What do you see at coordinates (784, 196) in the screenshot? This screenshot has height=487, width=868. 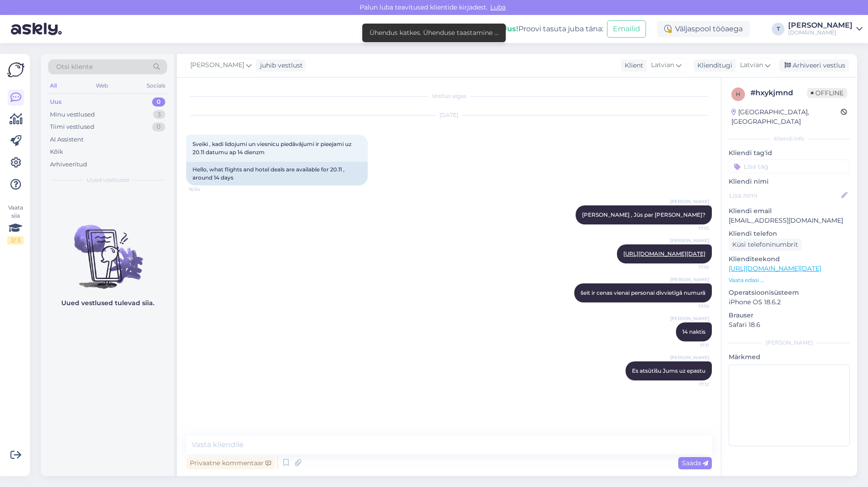 I see `input: Lisa nimi` at bounding box center [784, 196].